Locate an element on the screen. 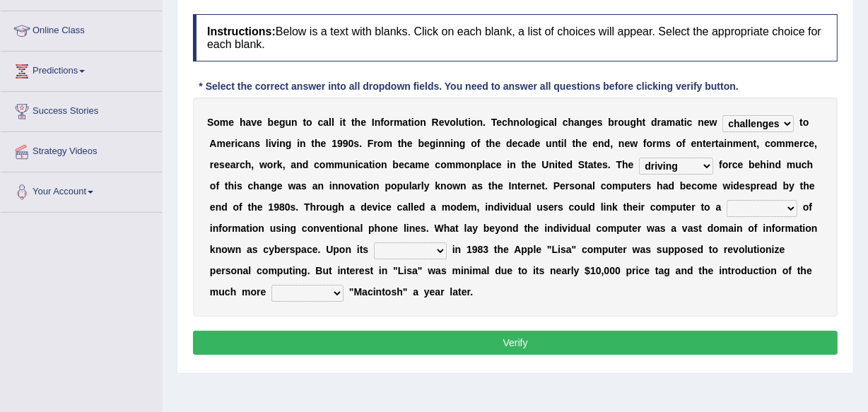 This screenshot has width=868, height=412. b: v is located at coordinates (254, 122).